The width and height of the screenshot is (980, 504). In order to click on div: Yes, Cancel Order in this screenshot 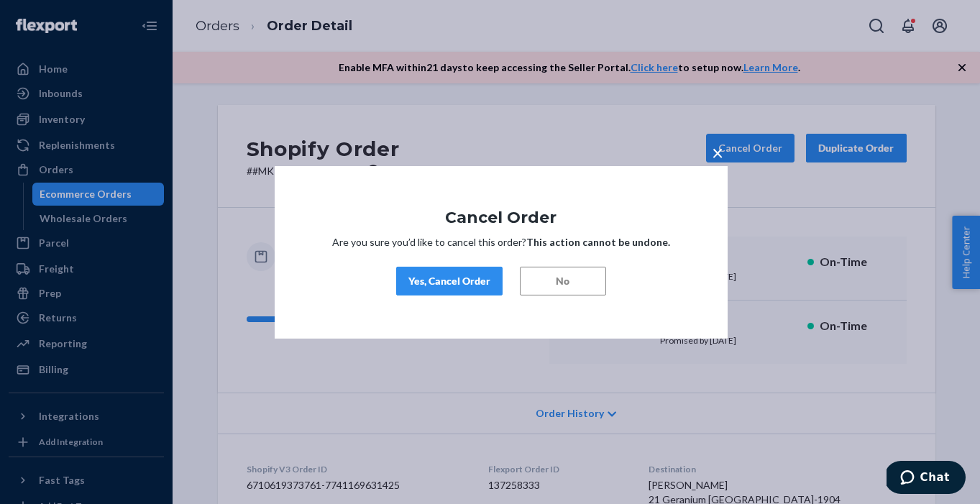, I will do `click(449, 281)`.